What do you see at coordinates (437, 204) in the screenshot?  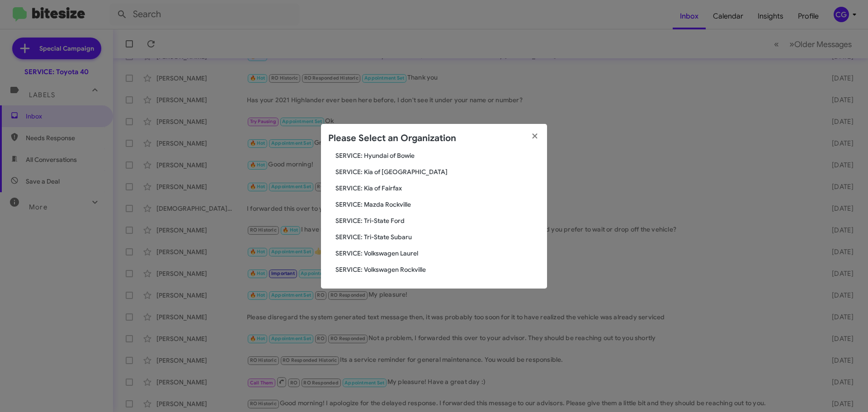 I see `span: SERVICE: Mazda Rockville` at bounding box center [437, 204].